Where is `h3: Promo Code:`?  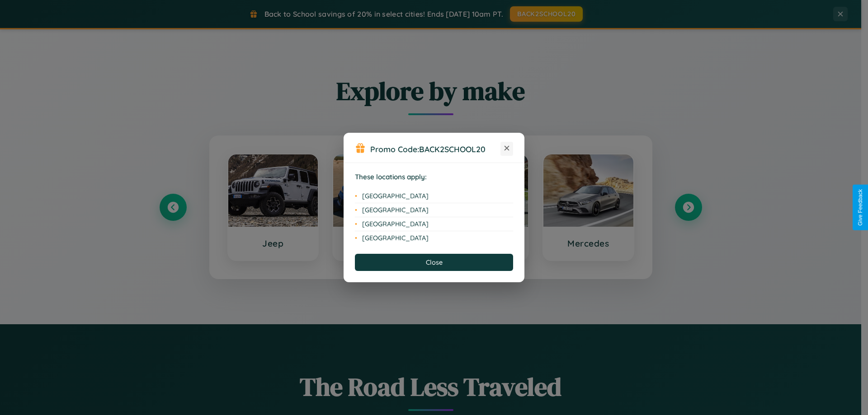 h3: Promo Code: is located at coordinates (435, 149).